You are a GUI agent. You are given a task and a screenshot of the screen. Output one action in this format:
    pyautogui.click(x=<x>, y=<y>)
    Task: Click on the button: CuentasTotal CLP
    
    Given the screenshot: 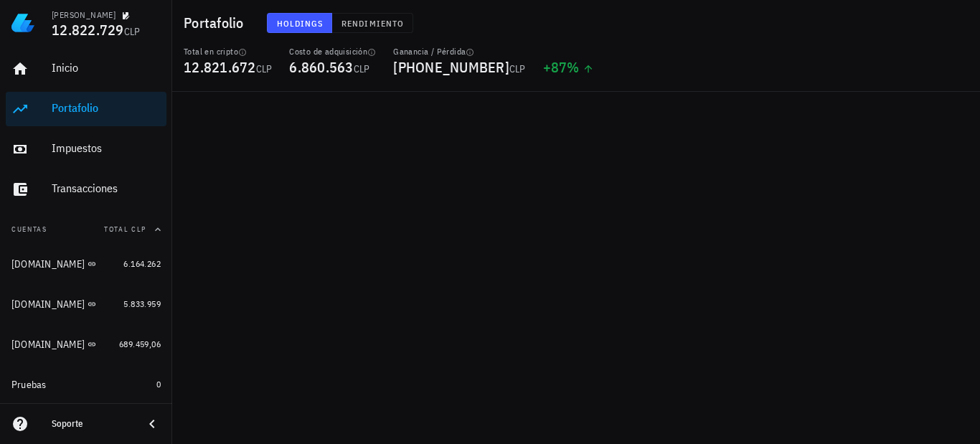 What is the action you would take?
    pyautogui.click(x=86, y=229)
    